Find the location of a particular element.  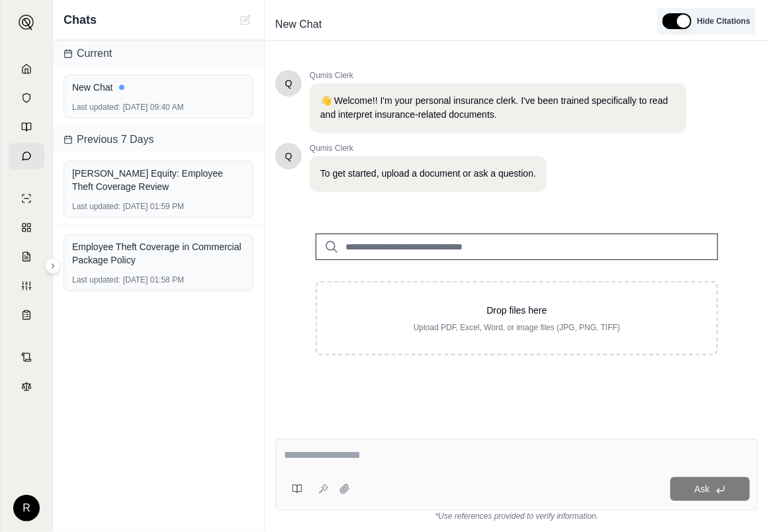

p: Drop files here is located at coordinates (517, 311).